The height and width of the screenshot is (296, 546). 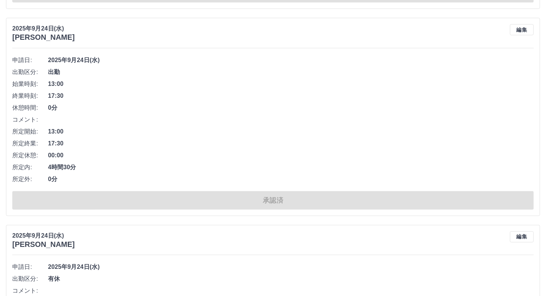 I want to click on span: 終業時刻:, so click(x=30, y=96).